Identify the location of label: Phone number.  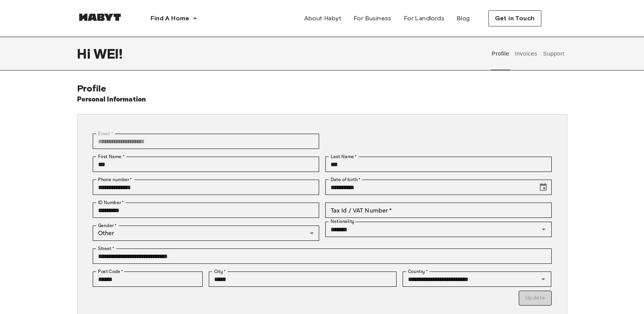
(115, 179).